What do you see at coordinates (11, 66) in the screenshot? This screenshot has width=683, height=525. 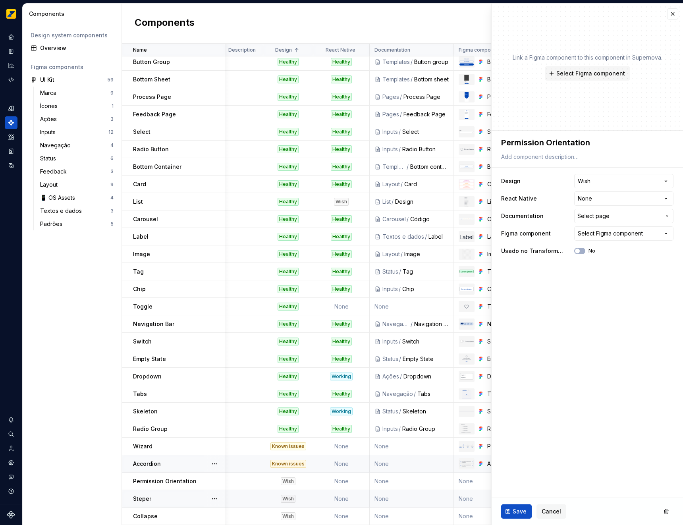 I see `div: Analytics` at bounding box center [11, 66].